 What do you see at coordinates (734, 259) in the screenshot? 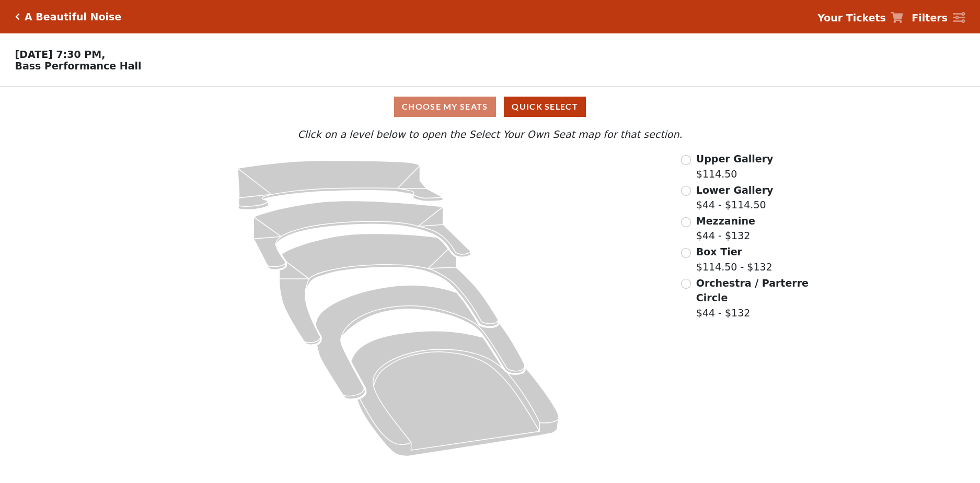
I see `label: $114.50 - $132` at bounding box center [734, 259].